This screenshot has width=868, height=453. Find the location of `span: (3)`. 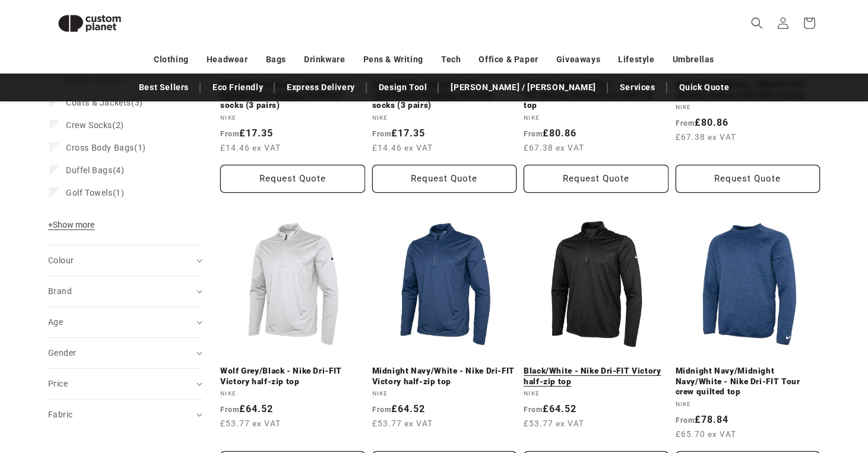

span: (3) is located at coordinates (105, 103).